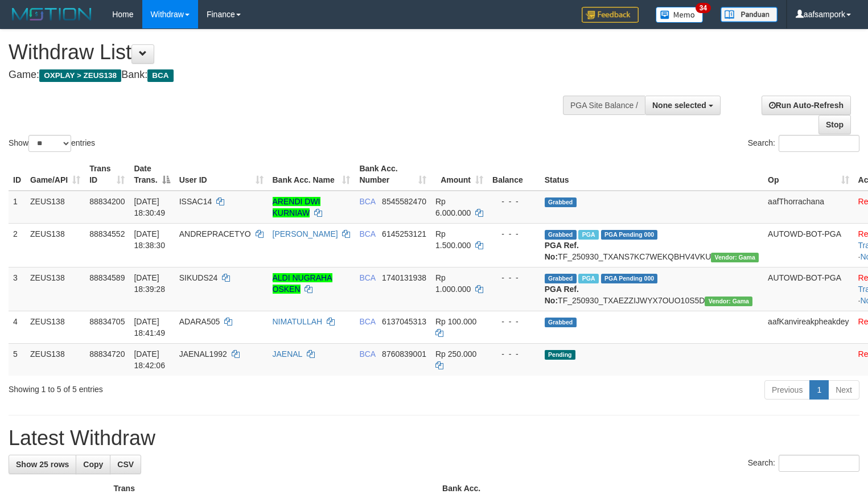 The width and height of the screenshot is (868, 494). Describe the element at coordinates (806, 105) in the screenshot. I see `a: Run Auto-Refresh` at that location.